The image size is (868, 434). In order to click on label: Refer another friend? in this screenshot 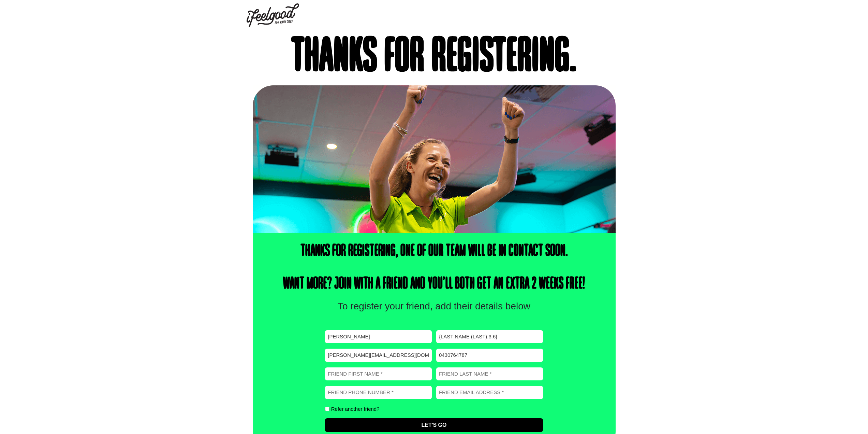, I will do `click(355, 408)`.